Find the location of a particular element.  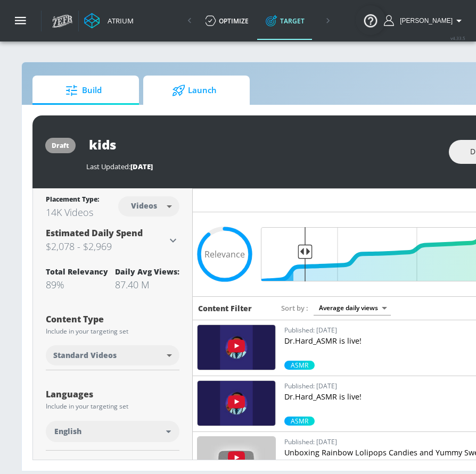

span: Launch is located at coordinates (194, 90).